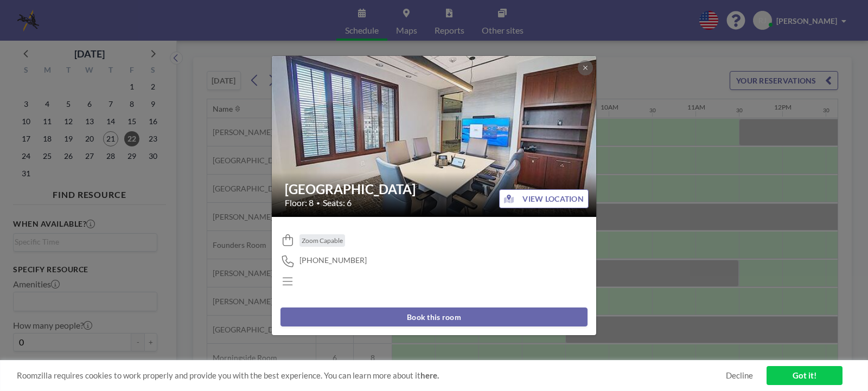 Image resolution: width=868 pixels, height=391 pixels. What do you see at coordinates (543, 198) in the screenshot?
I see `button: VIEW LOCATION` at bounding box center [543, 198].